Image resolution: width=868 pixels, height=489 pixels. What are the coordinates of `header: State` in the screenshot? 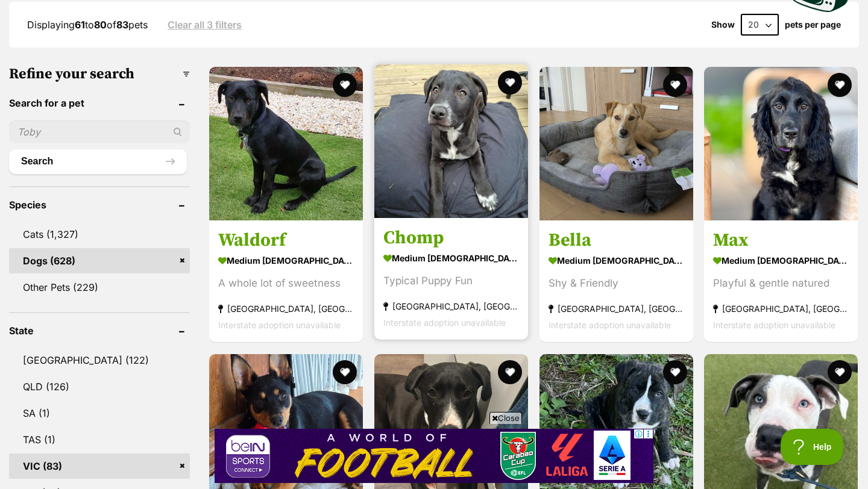 It's located at (99, 331).